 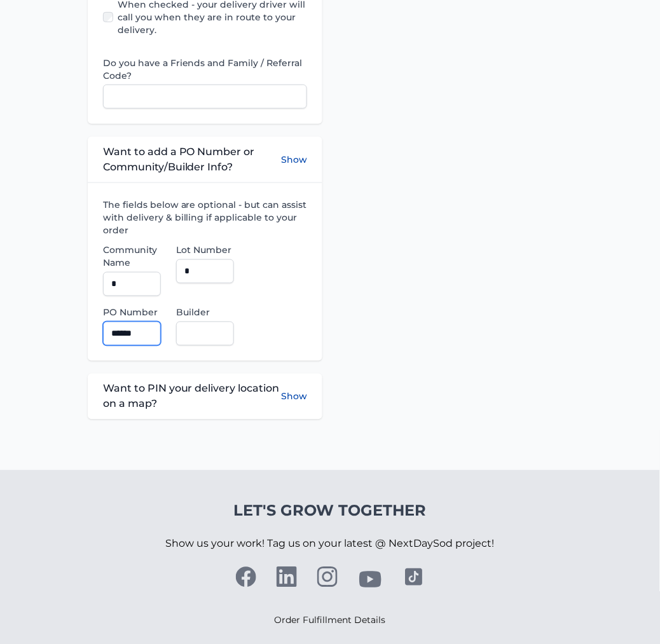 I want to click on a: Order Fulfillment Details, so click(x=330, y=620).